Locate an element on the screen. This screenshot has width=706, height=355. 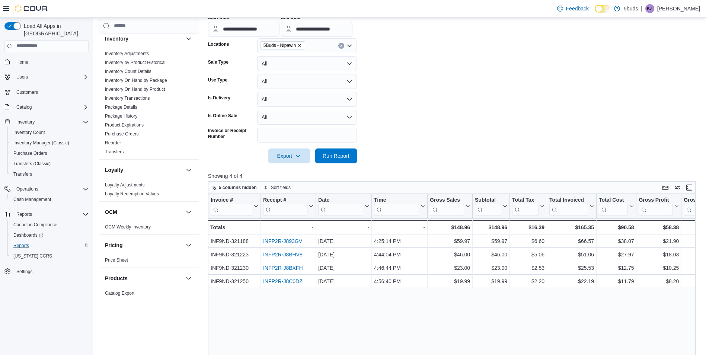
span: Users is located at coordinates (22, 77).